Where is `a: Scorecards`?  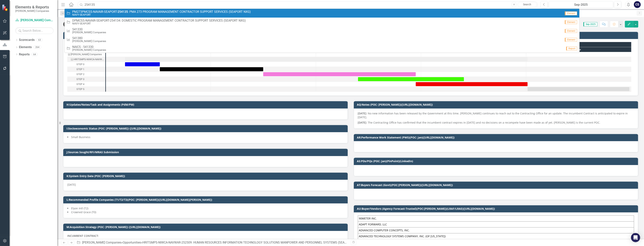
a: Scorecards is located at coordinates (27, 40).